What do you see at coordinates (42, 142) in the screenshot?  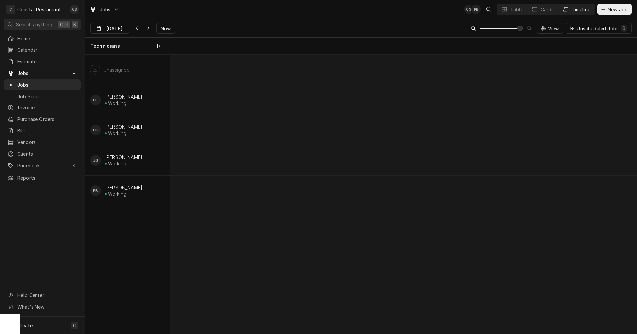 I see `a: Vendors` at bounding box center [42, 142].